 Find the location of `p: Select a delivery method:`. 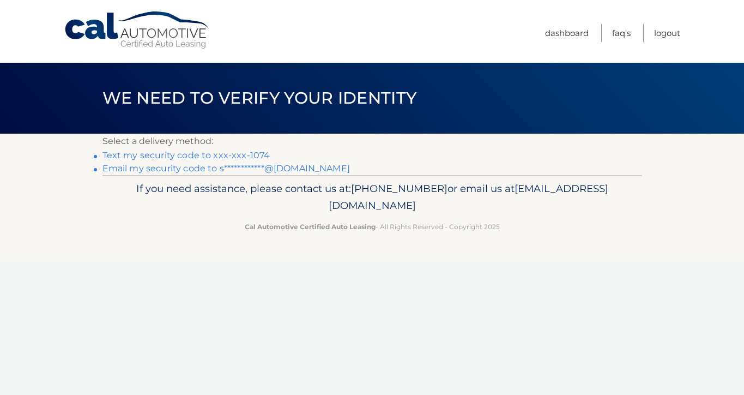

p: Select a delivery method: is located at coordinates (372, 141).